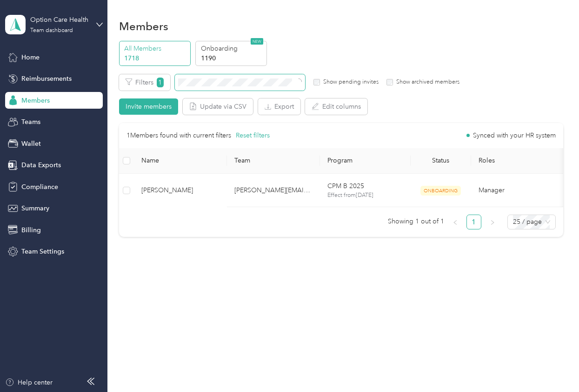 This screenshot has height=392, width=579. What do you see at coordinates (455, 222) in the screenshot?
I see `li: Previous Page` at bounding box center [455, 222].